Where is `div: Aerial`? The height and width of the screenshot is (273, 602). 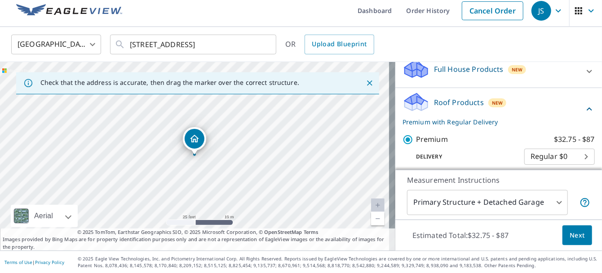 div: Aerial is located at coordinates (44, 216).